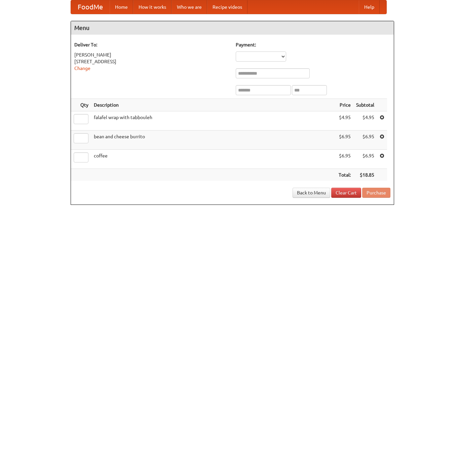 The image size is (457, 476). Describe the element at coordinates (232, 28) in the screenshot. I see `h4: Menu` at that location.